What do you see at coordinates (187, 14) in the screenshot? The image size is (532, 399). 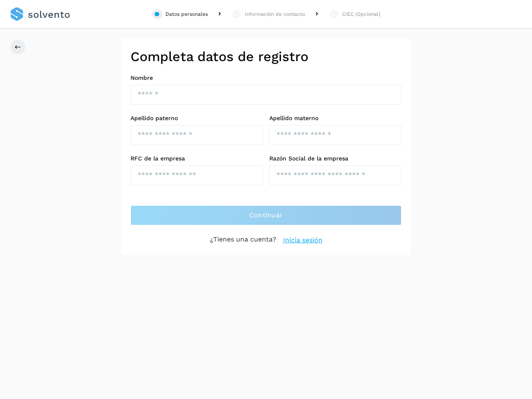 I see `div: Datos personales` at bounding box center [187, 14].